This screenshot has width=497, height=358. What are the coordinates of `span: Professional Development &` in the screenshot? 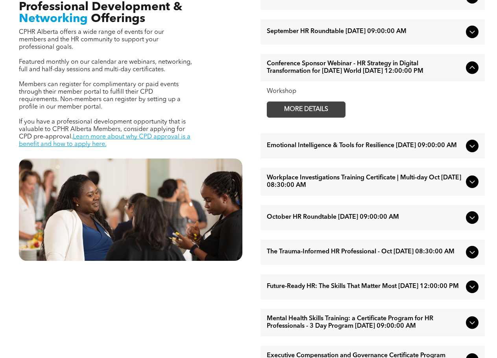 It's located at (100, 7).